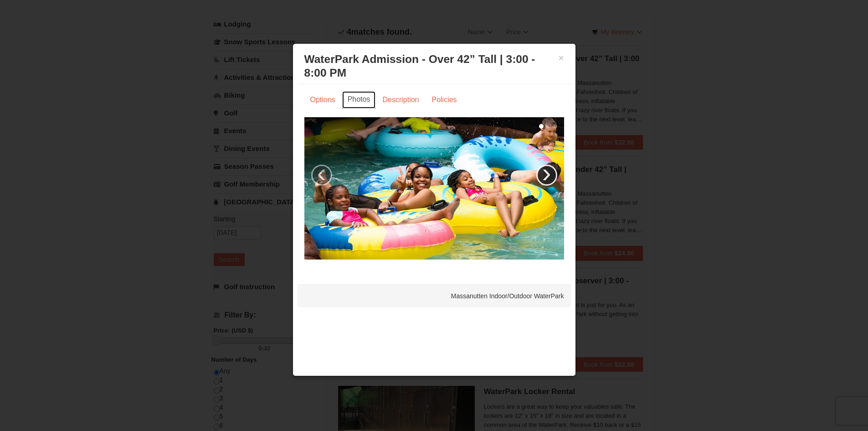 The image size is (868, 431). I want to click on h3: WaterPark Admission - Over 42” Tall | 3:00 - 8:00 PM, so click(434, 66).